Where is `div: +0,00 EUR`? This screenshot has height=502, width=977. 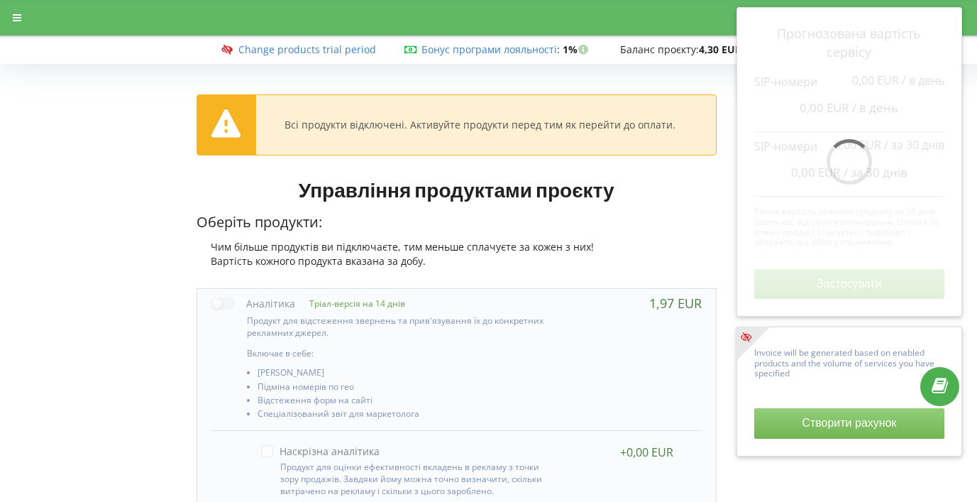 div: +0,00 EUR is located at coordinates (646, 452).